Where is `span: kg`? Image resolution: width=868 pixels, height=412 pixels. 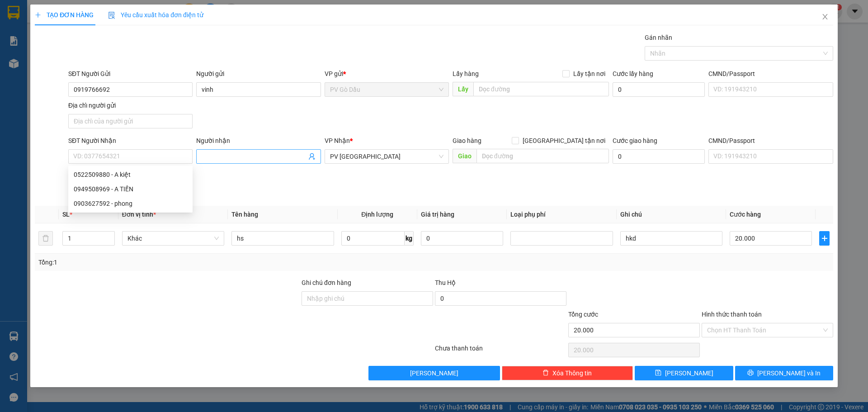
span: kg is located at coordinates (409, 238).